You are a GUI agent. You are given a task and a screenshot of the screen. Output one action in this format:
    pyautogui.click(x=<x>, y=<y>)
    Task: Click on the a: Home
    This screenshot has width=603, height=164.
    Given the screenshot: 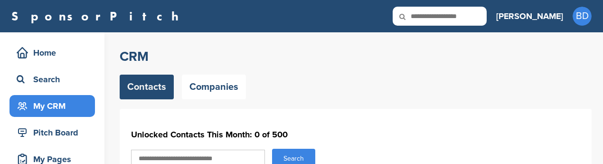 What is the action you would take?
    pyautogui.click(x=52, y=53)
    